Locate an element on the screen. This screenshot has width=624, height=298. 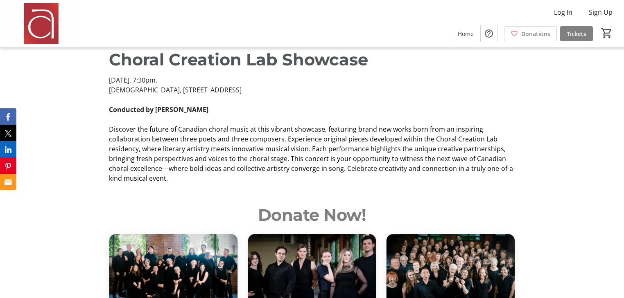
span: Discover the future of Canadian choral music at this vibrant showcase, featuring brand new works ... is located at coordinates (312, 154).